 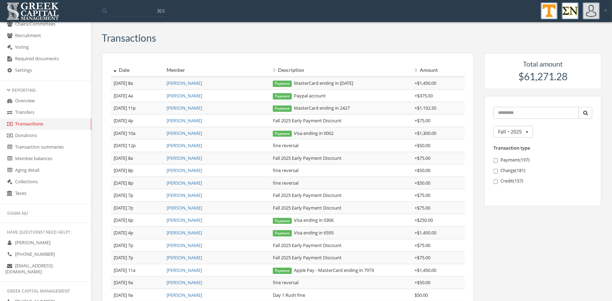 I want to click on span: + $375.00, so click(x=423, y=96).